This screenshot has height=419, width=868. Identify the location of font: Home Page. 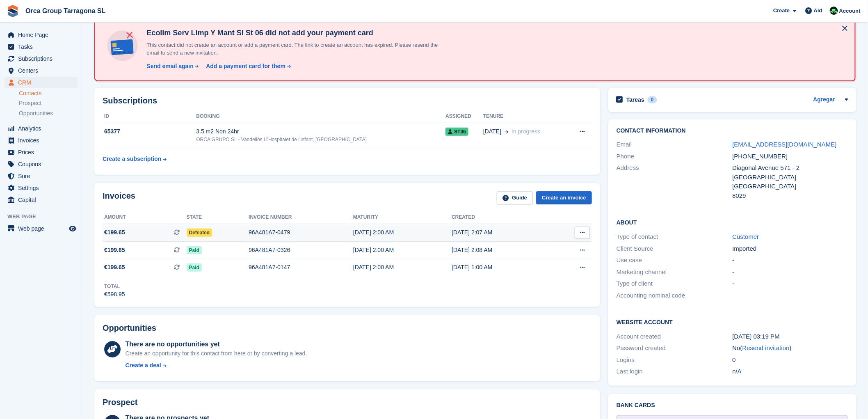
(33, 35).